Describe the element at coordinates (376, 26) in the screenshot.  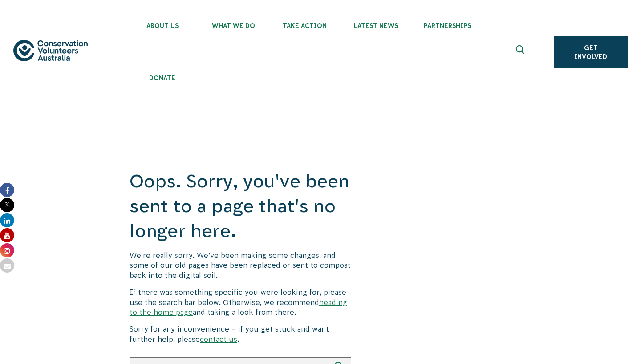
I see `span: Latest News` at that location.